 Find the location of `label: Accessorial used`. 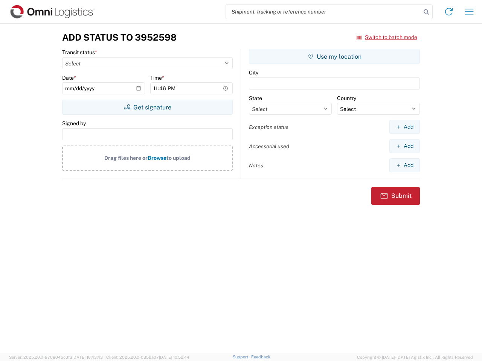

label: Accessorial used is located at coordinates (269, 146).